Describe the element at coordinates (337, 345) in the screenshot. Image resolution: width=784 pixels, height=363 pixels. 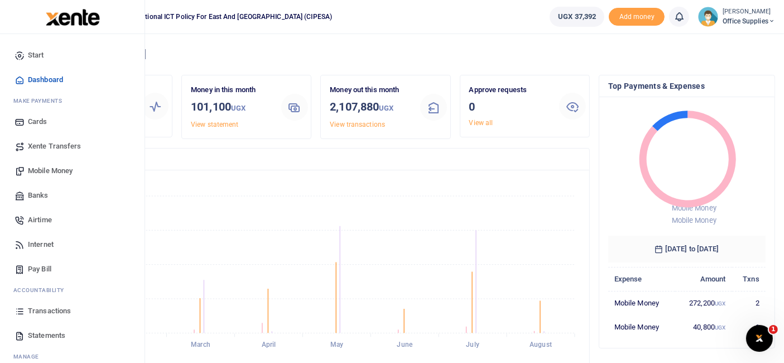
I see `tspan: May` at that location.